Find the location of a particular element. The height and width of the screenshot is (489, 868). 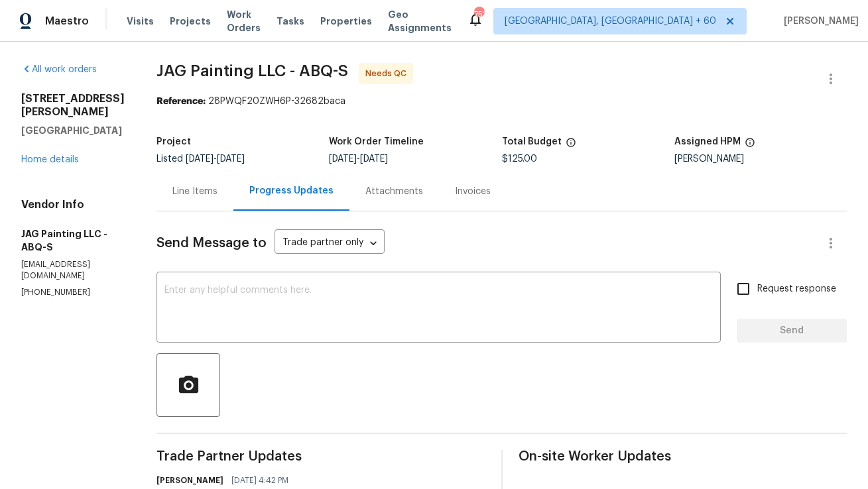

span: Needs QC is located at coordinates (389, 73).